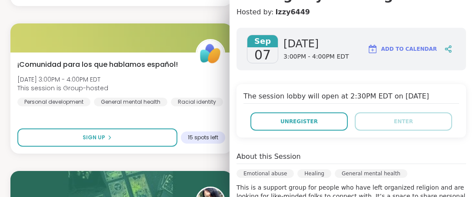 The image size is (473, 197). I want to click on h4: About this Session, so click(269, 157).